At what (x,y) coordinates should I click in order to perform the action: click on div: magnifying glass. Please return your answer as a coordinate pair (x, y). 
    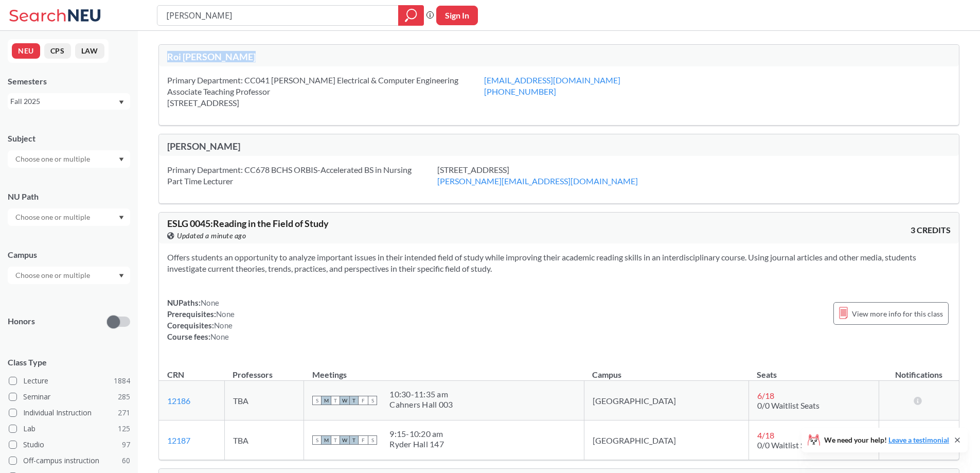
    Looking at the image, I should click on (411, 16).